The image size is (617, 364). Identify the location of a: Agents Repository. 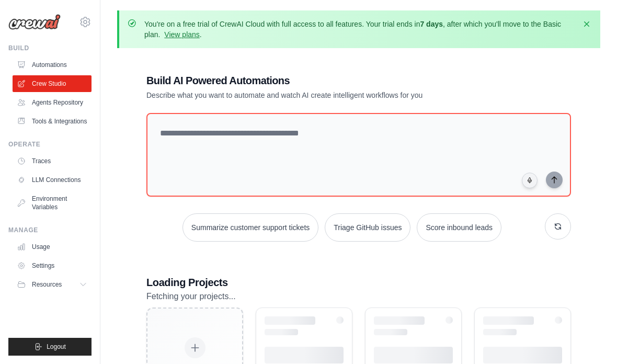
(52, 102).